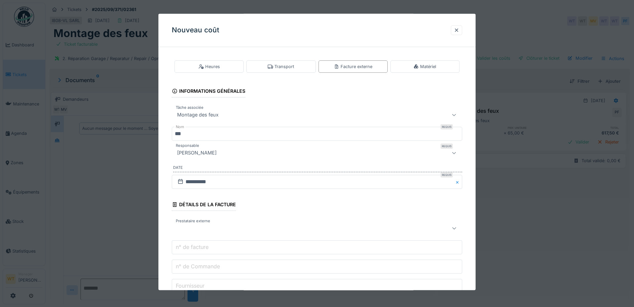 The width and height of the screenshot is (634, 307). I want to click on label: Tâche associée, so click(189, 108).